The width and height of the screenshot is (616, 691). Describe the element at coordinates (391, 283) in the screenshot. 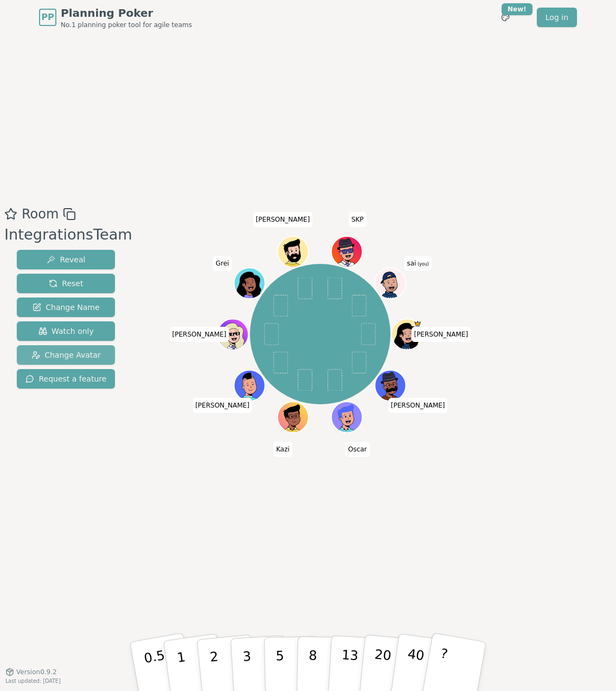

I see `button: Click to change your avatar` at that location.